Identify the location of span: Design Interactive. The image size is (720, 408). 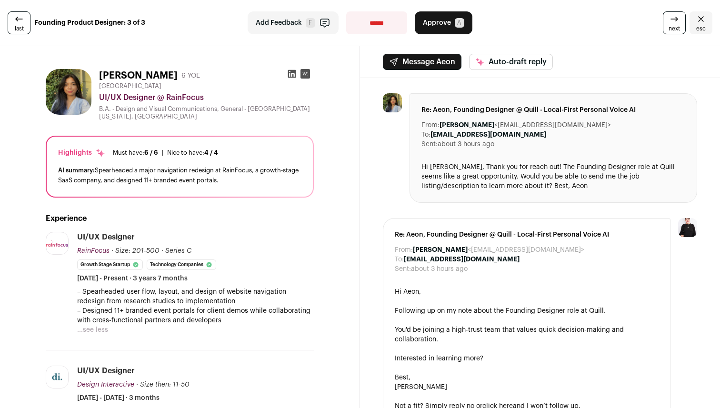
(106, 385).